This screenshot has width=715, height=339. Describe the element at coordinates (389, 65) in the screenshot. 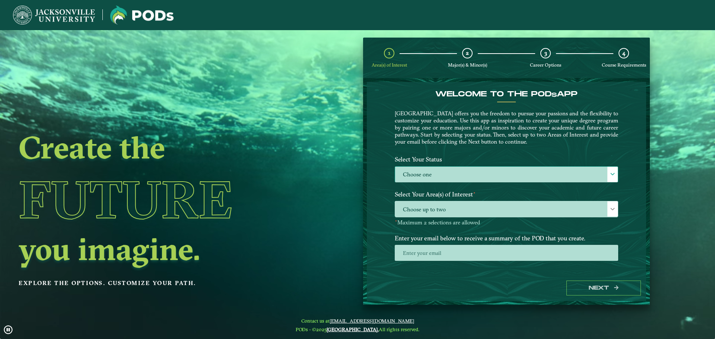

I see `span: Area(s) of Interest` at that location.